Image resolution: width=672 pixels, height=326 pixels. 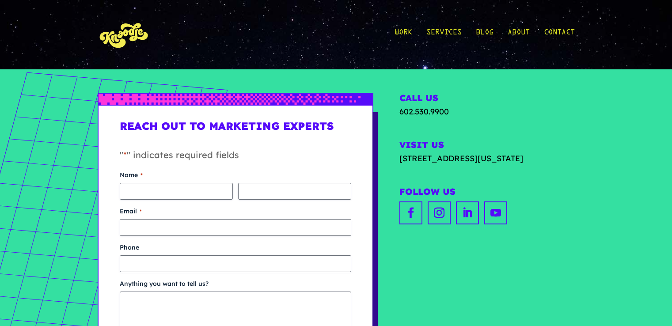 What do you see at coordinates (236, 247) in the screenshot?
I see `label: Phone` at bounding box center [236, 247].